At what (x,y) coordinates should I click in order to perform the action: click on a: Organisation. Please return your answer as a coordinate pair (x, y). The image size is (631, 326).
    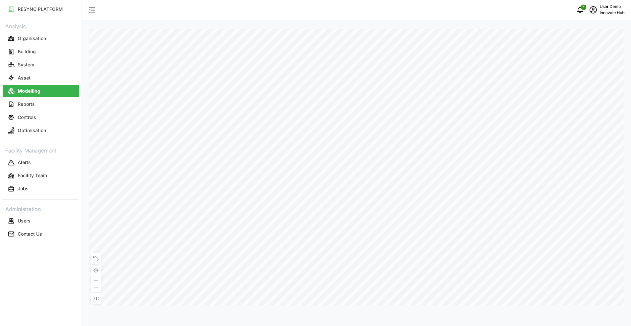
    Looking at the image, I should click on (41, 38).